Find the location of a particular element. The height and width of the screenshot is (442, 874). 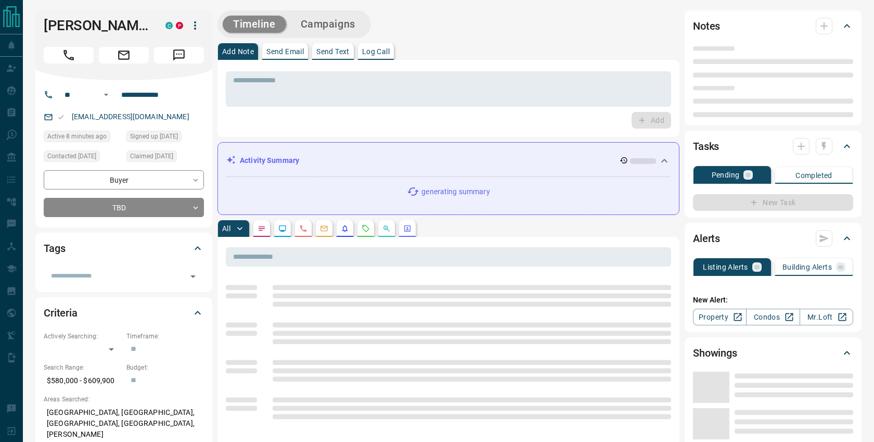

span: Email is located at coordinates (124, 55).